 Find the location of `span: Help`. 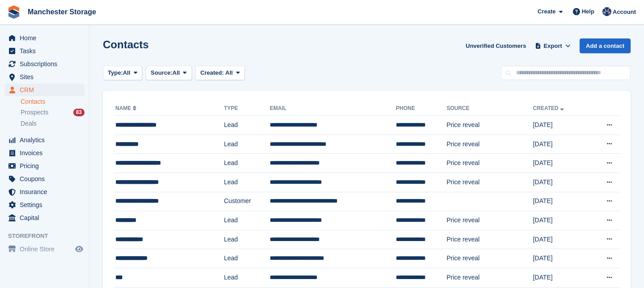

span: Help is located at coordinates (589, 12).